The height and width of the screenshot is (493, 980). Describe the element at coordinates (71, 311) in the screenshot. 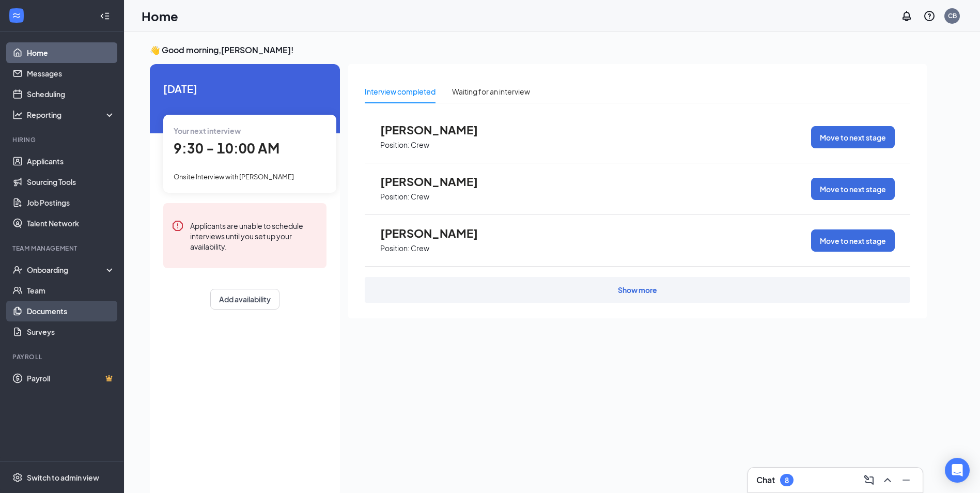

I see `a: Documents` at that location.